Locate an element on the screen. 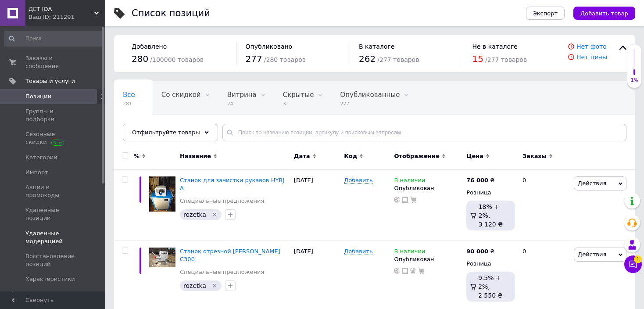 Image resolution: width=644 pixels, height=309 pixels. span: Станок для зачистки рукавов HYBJ A is located at coordinates (232, 183).